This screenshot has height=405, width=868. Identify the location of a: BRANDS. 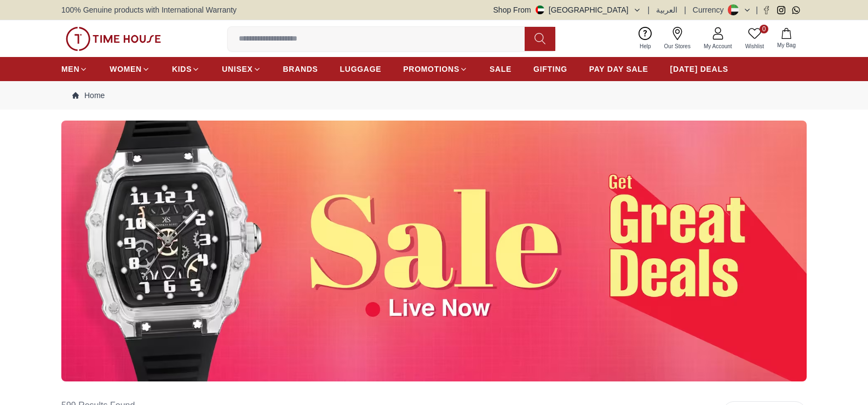
(301, 69).